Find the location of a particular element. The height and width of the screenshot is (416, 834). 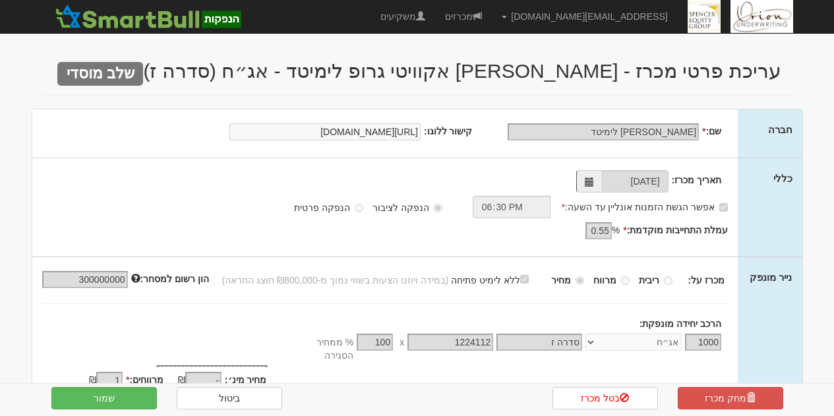

label: הנפקה פרטית is located at coordinates (328, 208).